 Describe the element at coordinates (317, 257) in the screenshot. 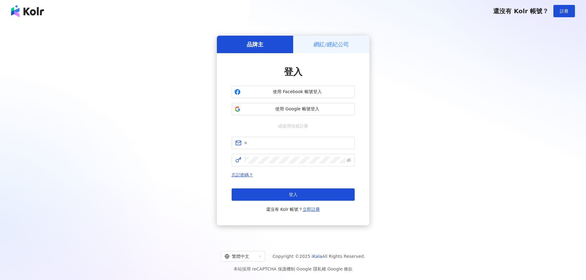

I see `a: iKala` at that location.